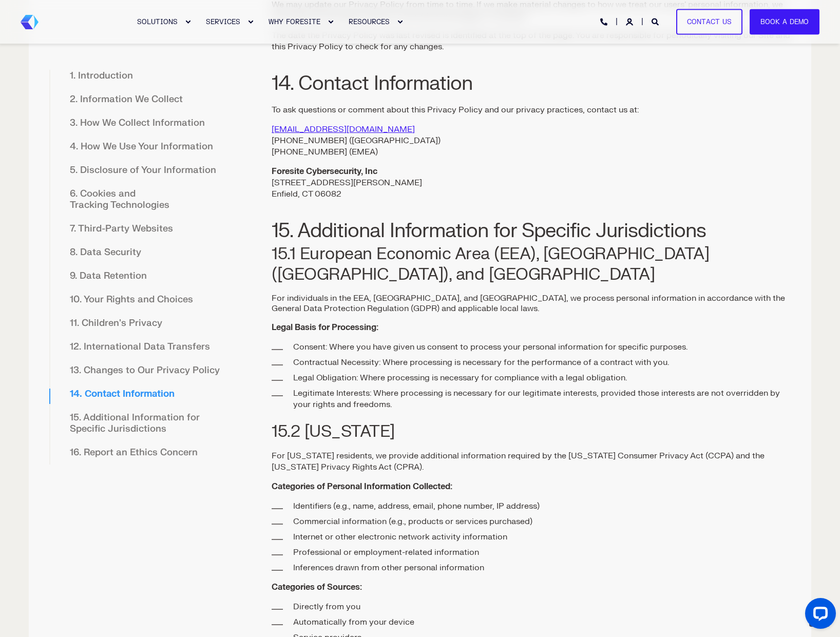 The height and width of the screenshot is (637, 840). What do you see at coordinates (541, 363) in the screenshot?
I see `li: Contractual Necessity: Where processing is necessary for the performance of a contract with you.` at bounding box center [541, 363].